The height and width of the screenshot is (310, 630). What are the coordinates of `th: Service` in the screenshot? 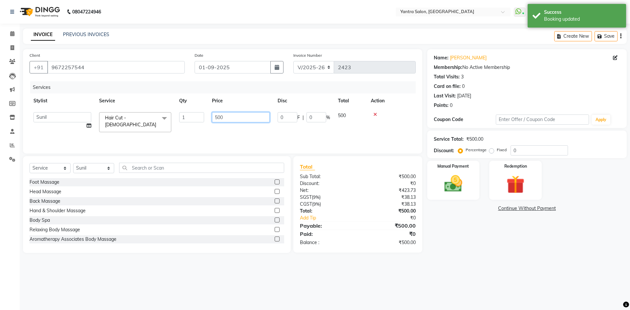 It's located at (135, 101).